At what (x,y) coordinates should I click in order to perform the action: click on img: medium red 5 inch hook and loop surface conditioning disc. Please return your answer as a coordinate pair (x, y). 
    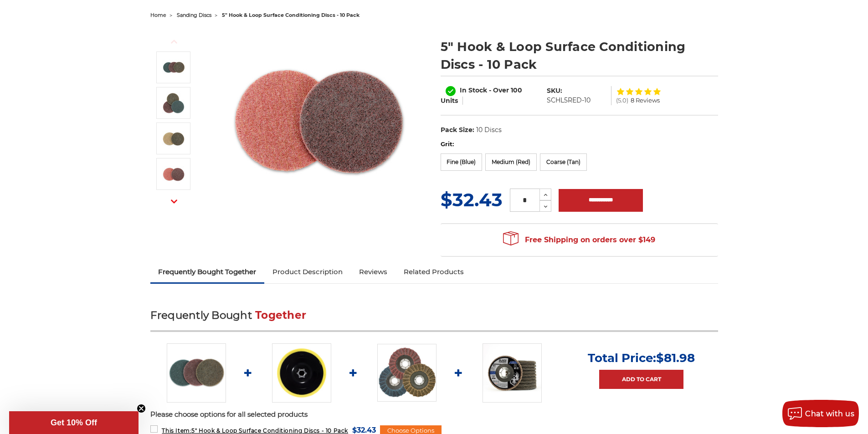
    Looking at the image, I should click on (174, 174).